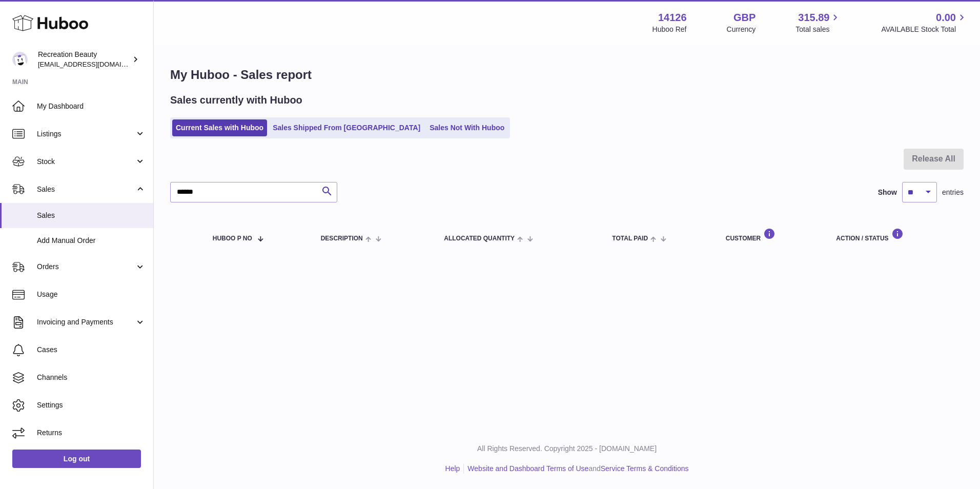 This screenshot has width=980, height=489. I want to click on a: Log out, so click(77, 459).